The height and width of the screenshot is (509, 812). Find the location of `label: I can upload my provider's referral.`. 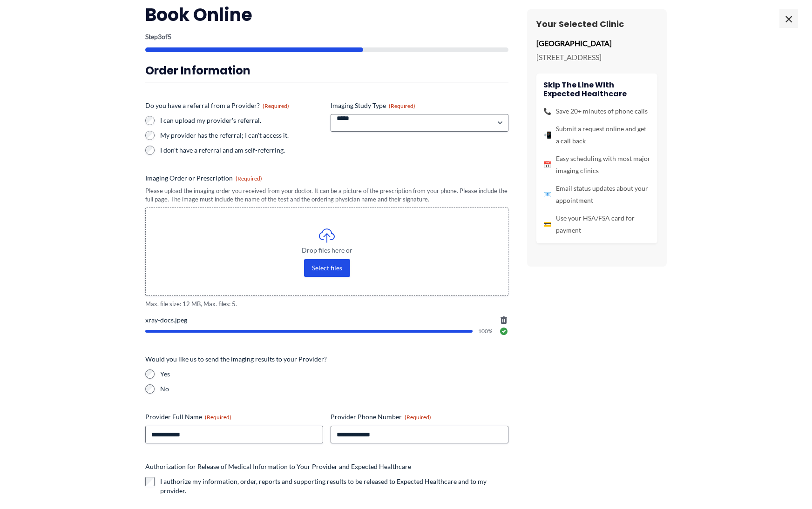

label: I can upload my provider's referral. is located at coordinates (242, 120).